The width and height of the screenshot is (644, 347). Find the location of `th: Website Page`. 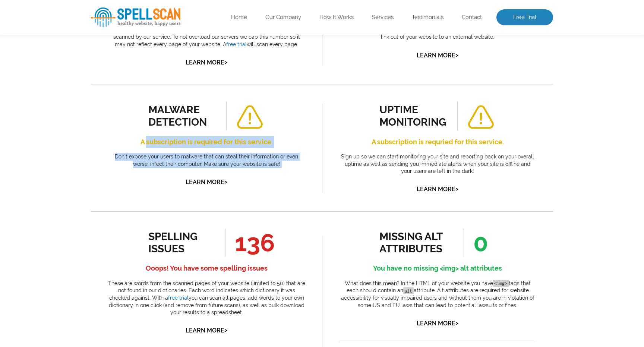

th: Website Page is located at coordinates (132, 9).